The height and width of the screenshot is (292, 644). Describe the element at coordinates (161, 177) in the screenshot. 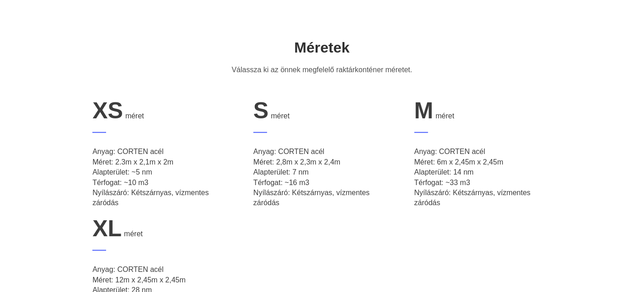

I see `p: Anyag: CORTEN acél Méret: 2.3m x 2,1m x 2m Alapterület: ~5 nm Térfogat: ~10 m3 Nyílászáró: Kétszá...` at that location.